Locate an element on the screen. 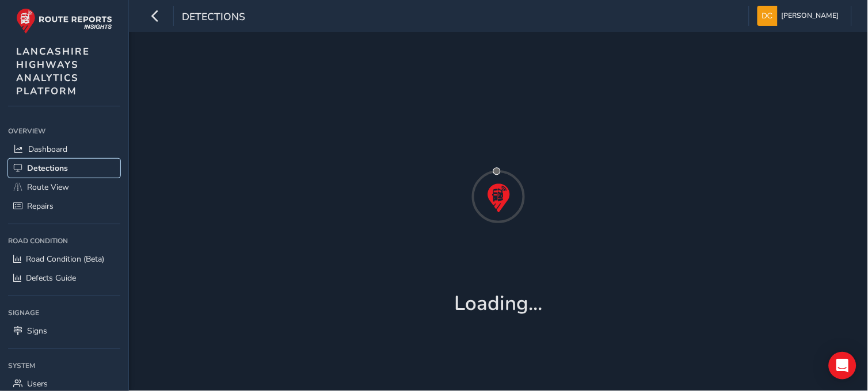 The image size is (868, 391). a: Dashboard is located at coordinates (64, 149).